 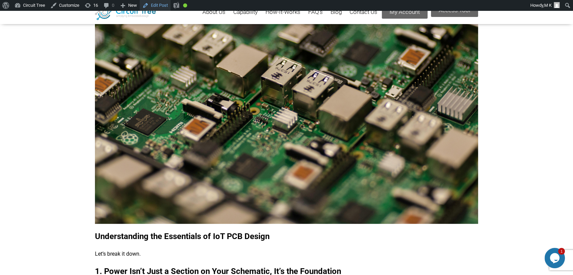 I want to click on a: How-It-Works, so click(x=283, y=12).